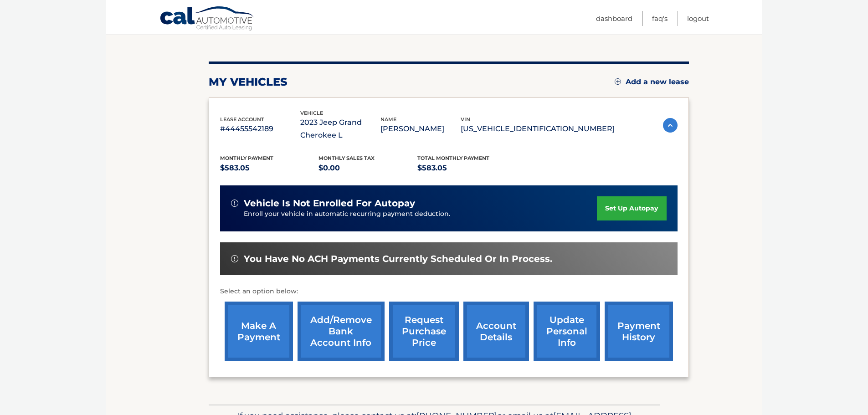 This screenshot has height=415, width=868. What do you see at coordinates (341, 331) in the screenshot?
I see `a: Add/Remove bank account info` at bounding box center [341, 331].